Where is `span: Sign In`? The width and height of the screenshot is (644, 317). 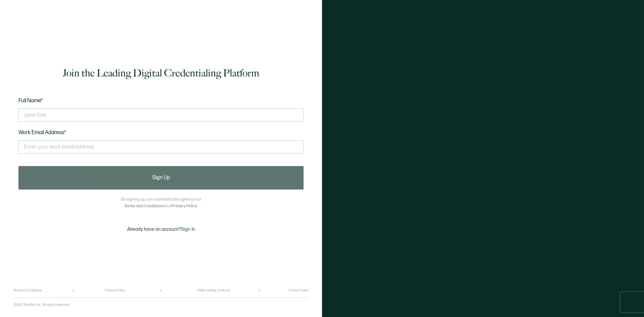 span: Sign In is located at coordinates (188, 229).